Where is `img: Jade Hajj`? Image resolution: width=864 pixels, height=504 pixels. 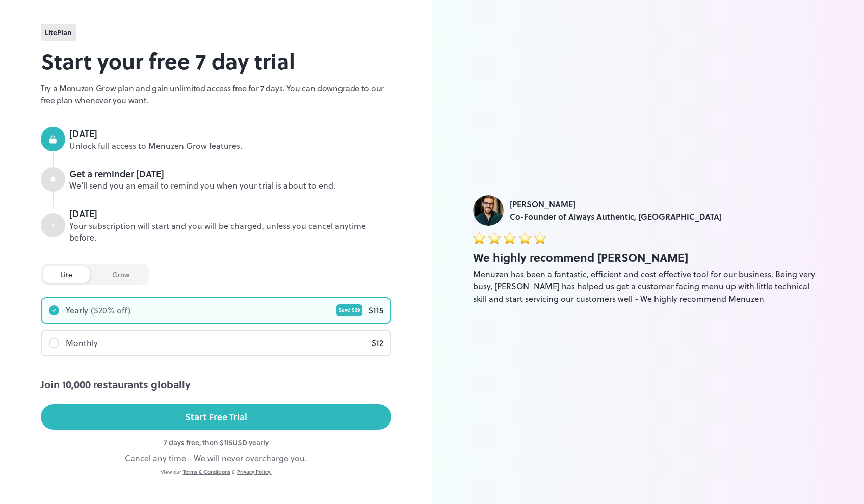
img: Jade Hajj is located at coordinates (488, 211).